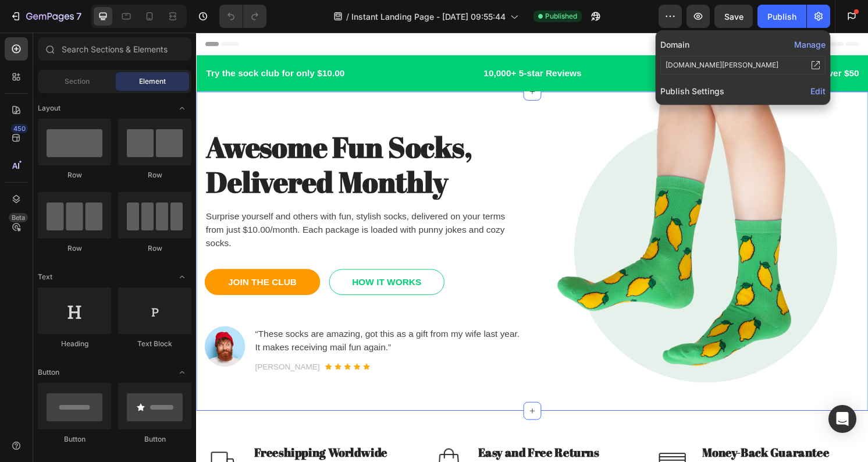 Image resolution: width=868 pixels, height=462 pixels. What do you see at coordinates (734, 16) in the screenshot?
I see `span: Save` at bounding box center [734, 16].